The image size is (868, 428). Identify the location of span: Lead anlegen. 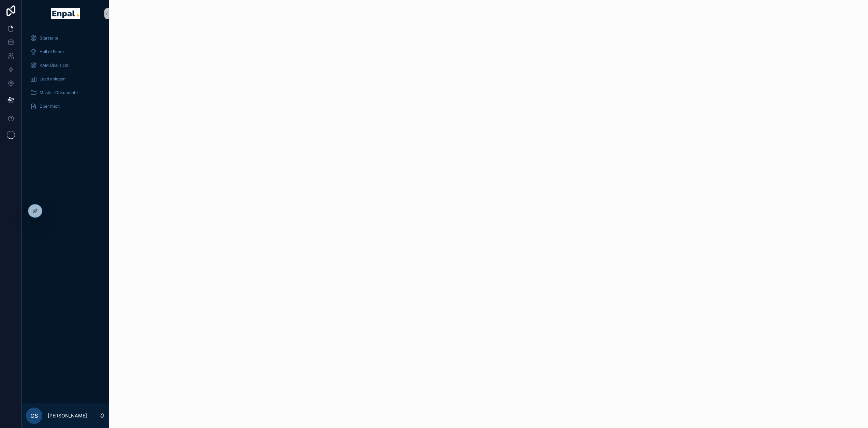
(53, 79).